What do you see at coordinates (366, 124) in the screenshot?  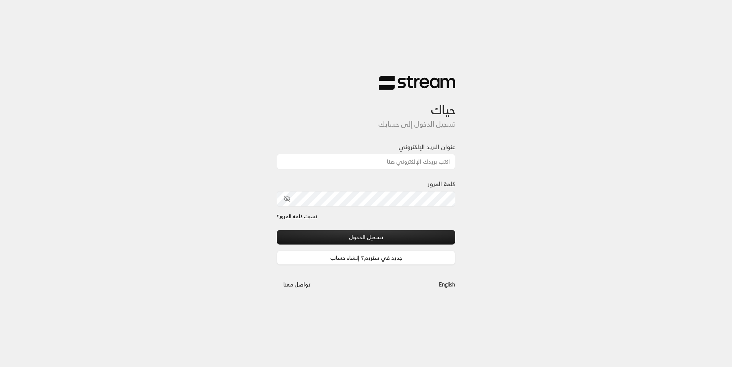 I see `h5: تسجيل الدخول إلى حسابك` at bounding box center [366, 124].